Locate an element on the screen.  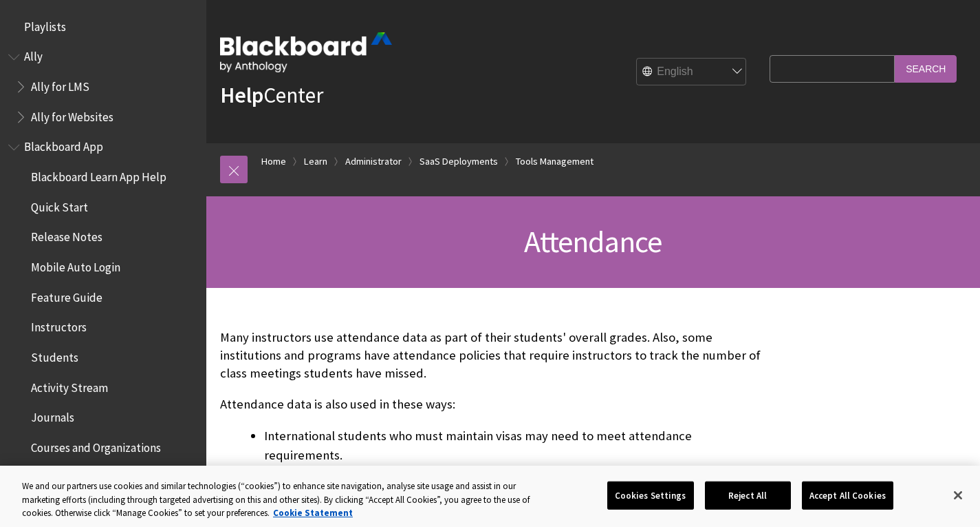
span: Mobile Auto Login is located at coordinates (76, 264).